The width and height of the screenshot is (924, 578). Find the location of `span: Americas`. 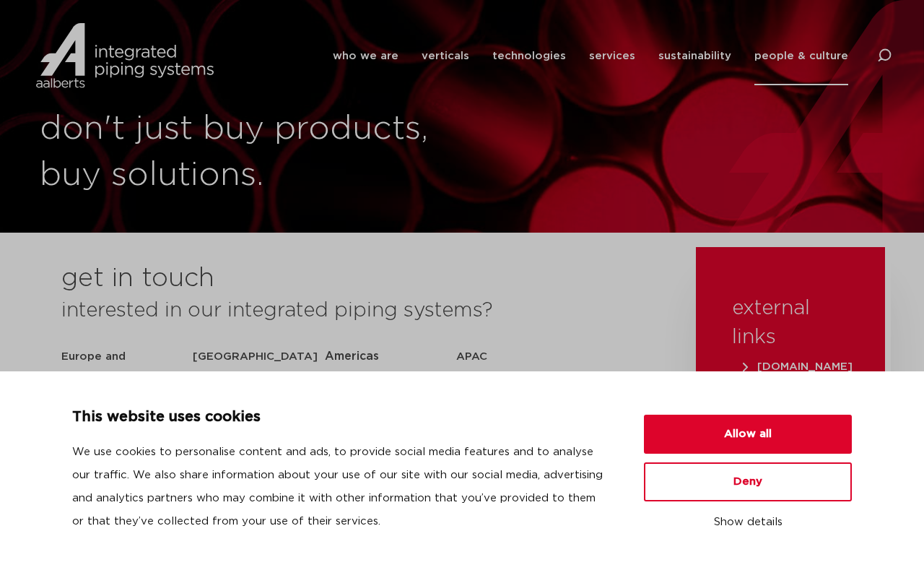

span: Americas is located at coordinates (352, 356).